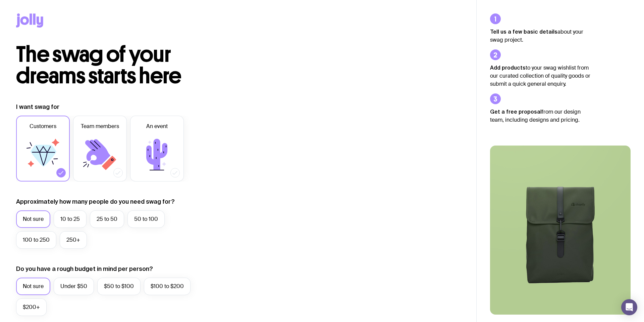 The width and height of the screenshot is (644, 322). Describe the element at coordinates (515, 112) in the screenshot. I see `strong: Get a free proposal` at that location.